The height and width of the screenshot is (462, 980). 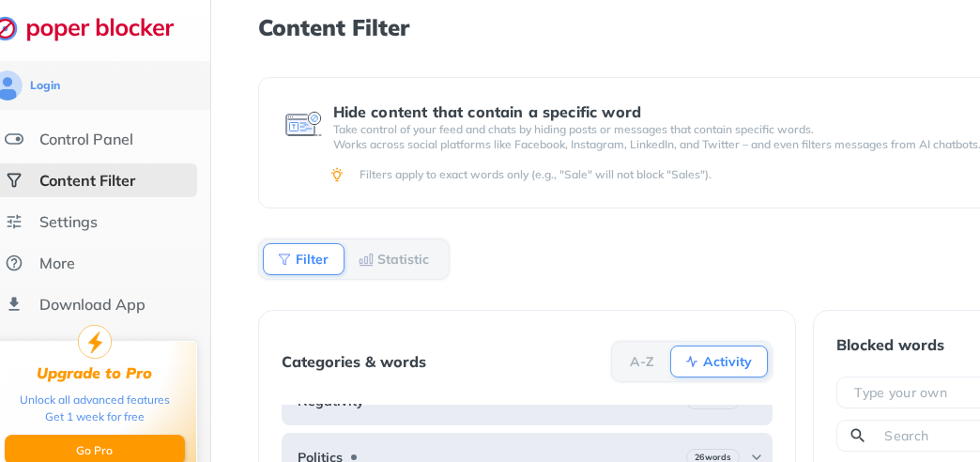 What do you see at coordinates (92, 304) in the screenshot?
I see `div: Download App` at bounding box center [92, 304].